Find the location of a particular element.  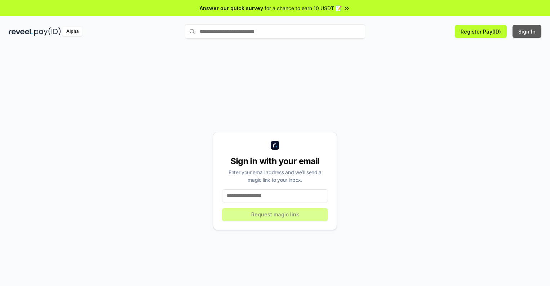

span: Answer our quick survey is located at coordinates (231, 8).